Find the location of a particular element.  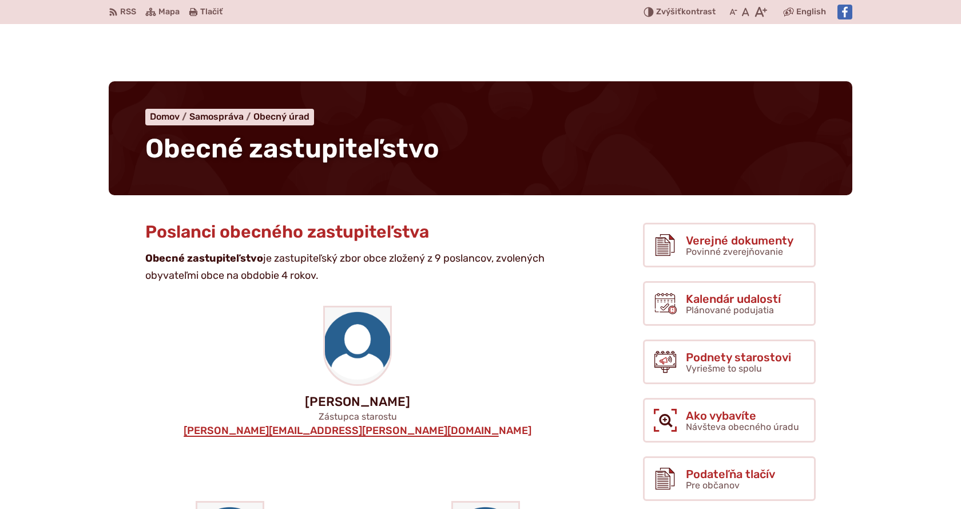

span: Mapa is located at coordinates (169, 12).